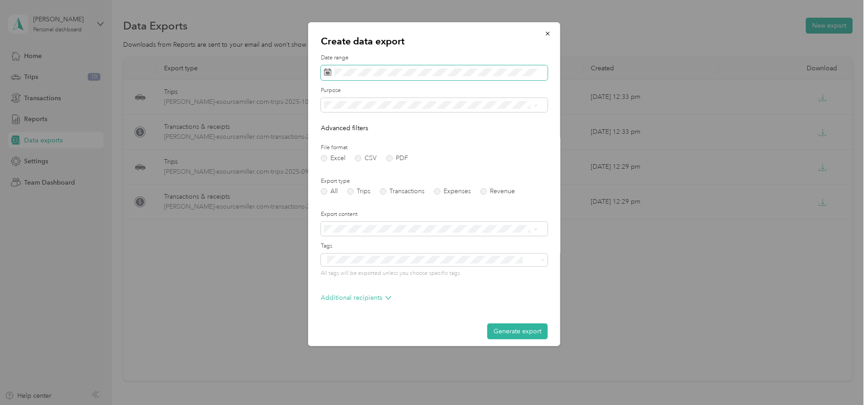  Describe the element at coordinates (359, 191) in the screenshot. I see `label: Trips` at that location.